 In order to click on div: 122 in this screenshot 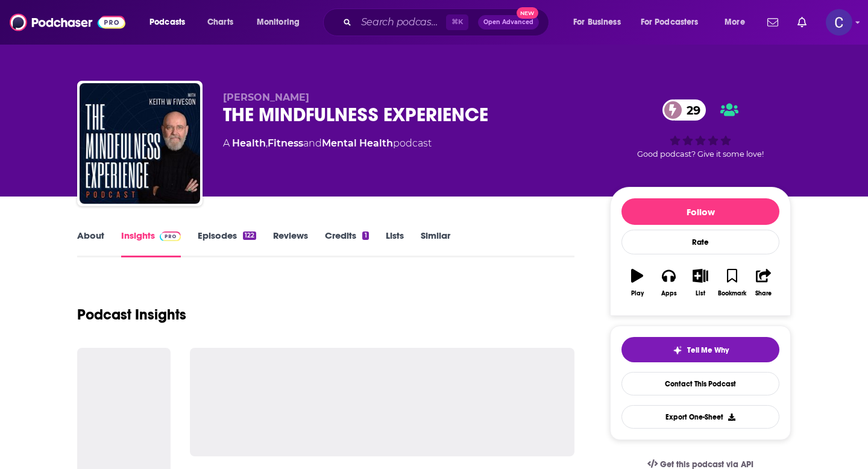, I will do `click(249, 236)`.